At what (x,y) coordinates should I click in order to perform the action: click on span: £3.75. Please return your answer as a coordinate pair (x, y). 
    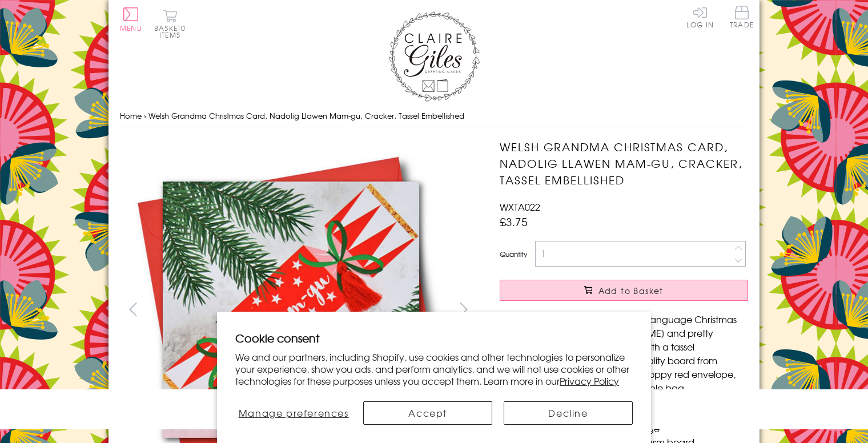
    Looking at the image, I should click on (513, 221).